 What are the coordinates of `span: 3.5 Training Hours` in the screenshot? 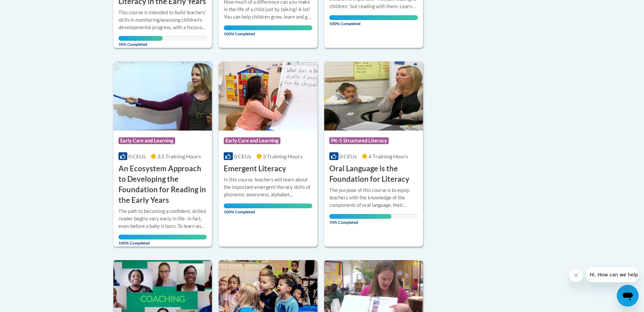 It's located at (179, 156).